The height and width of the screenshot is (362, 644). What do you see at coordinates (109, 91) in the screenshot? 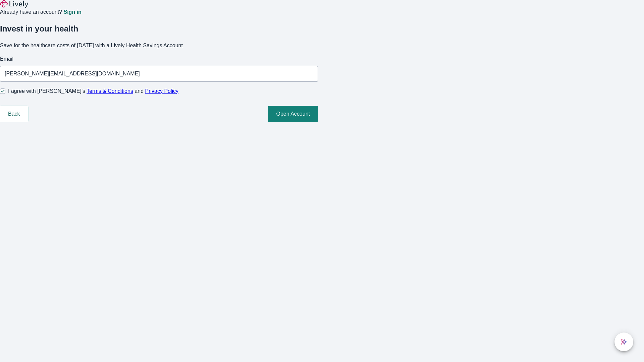
I see `a: Terms & Conditions` at bounding box center [109, 91].